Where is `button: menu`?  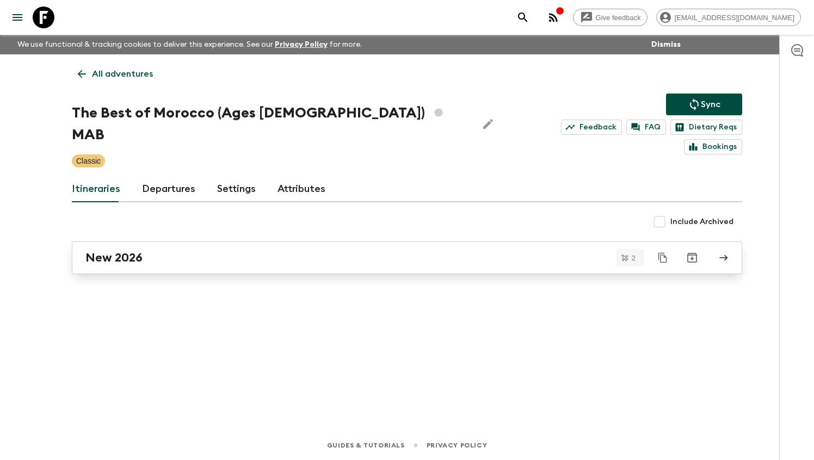 button: menu is located at coordinates (17, 17).